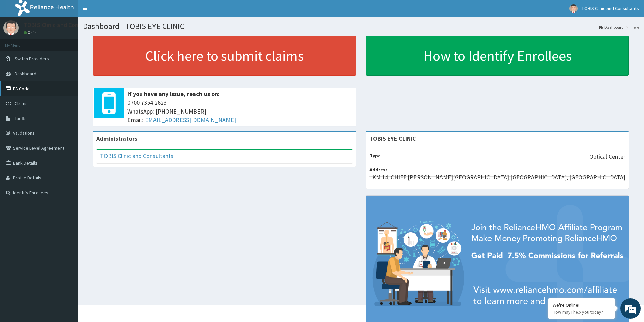  What do you see at coordinates (32, 33) in the screenshot?
I see `a: Online` at bounding box center [32, 33].